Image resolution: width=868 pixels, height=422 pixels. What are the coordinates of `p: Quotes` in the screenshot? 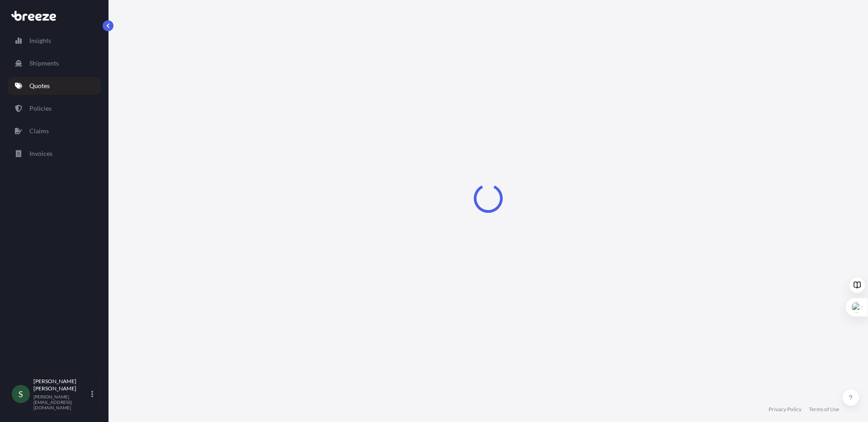 It's located at (40, 86).